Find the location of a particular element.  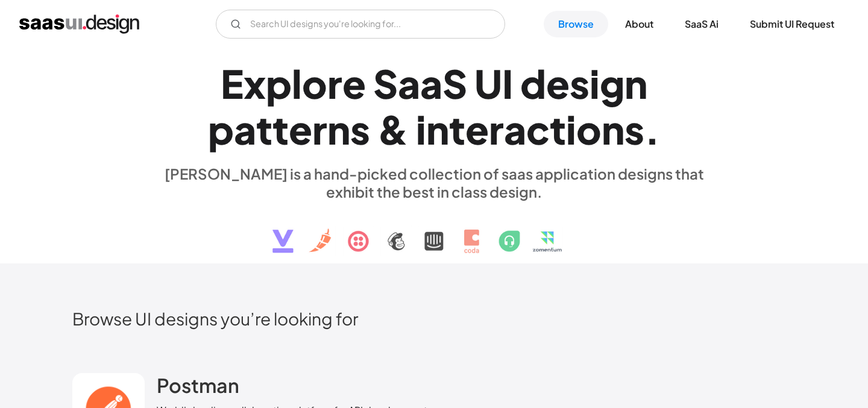

a: Browse is located at coordinates (575, 24).